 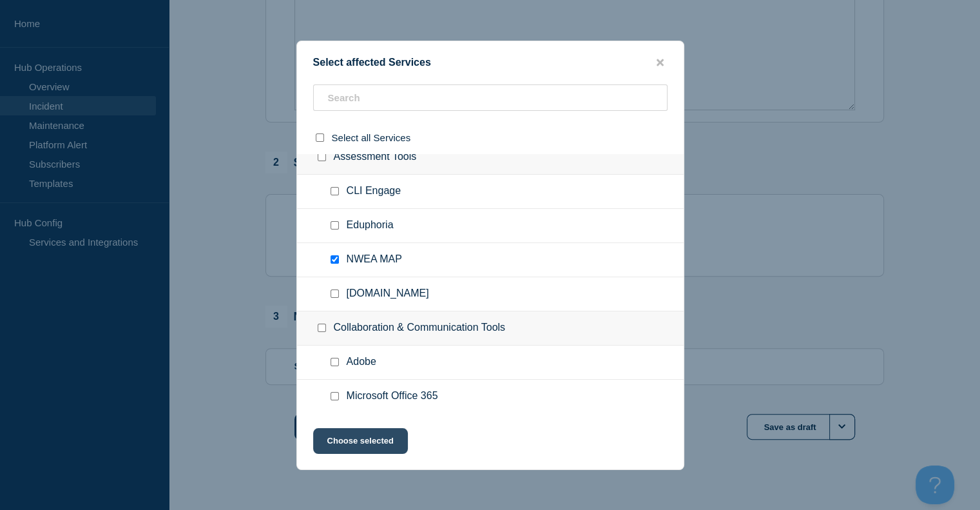 I want to click on span: CLI Engage, so click(x=373, y=192).